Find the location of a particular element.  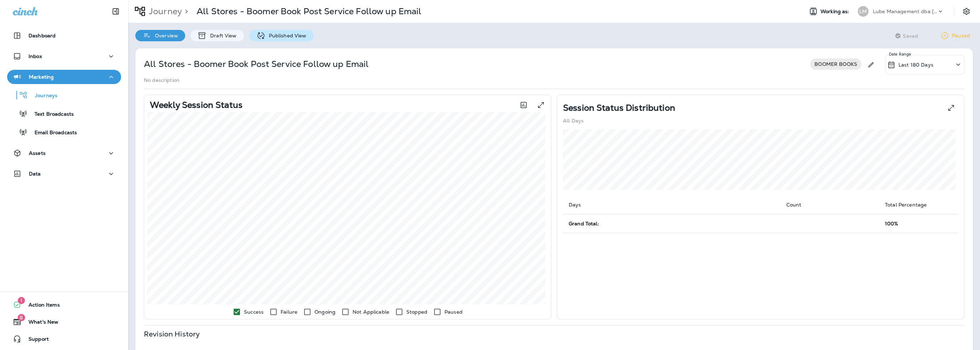

p: Data is located at coordinates (35, 174).